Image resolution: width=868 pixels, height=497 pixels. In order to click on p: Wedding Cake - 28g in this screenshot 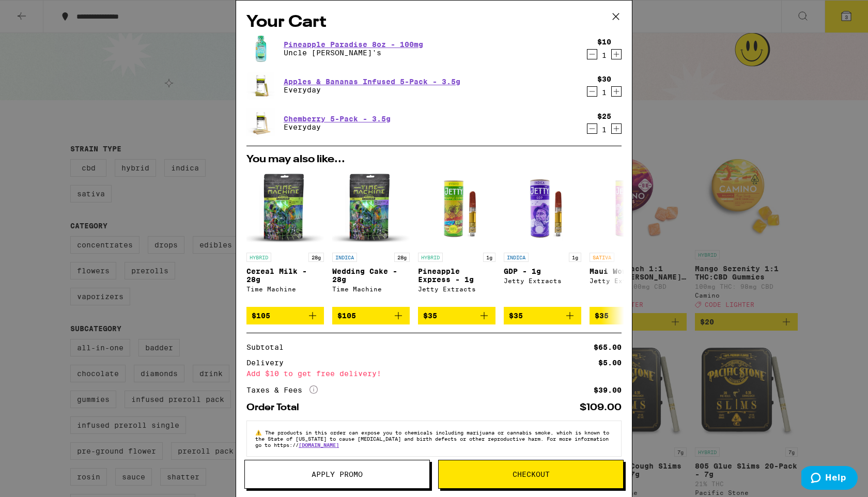, I will do `click(371, 275)`.